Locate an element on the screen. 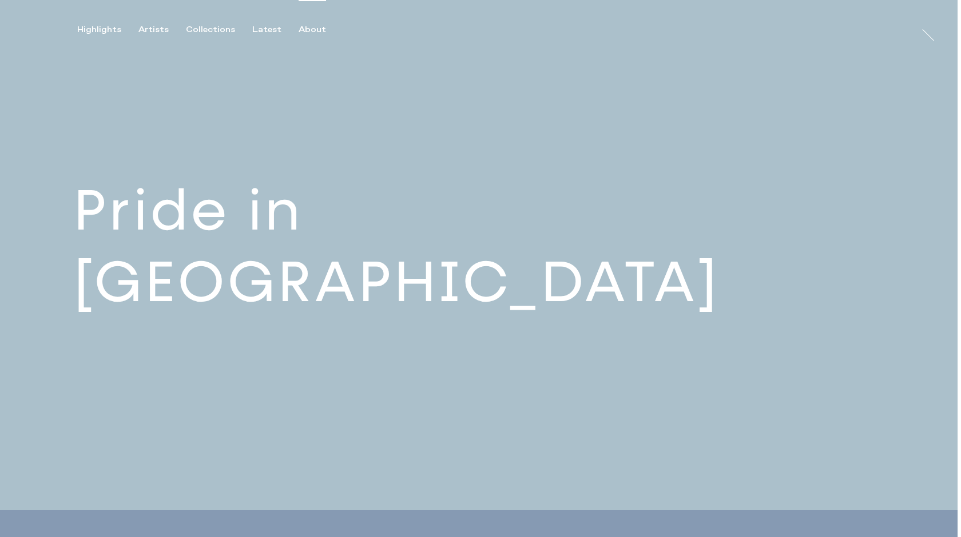 This screenshot has height=537, width=961. div: Artists is located at coordinates (153, 30).